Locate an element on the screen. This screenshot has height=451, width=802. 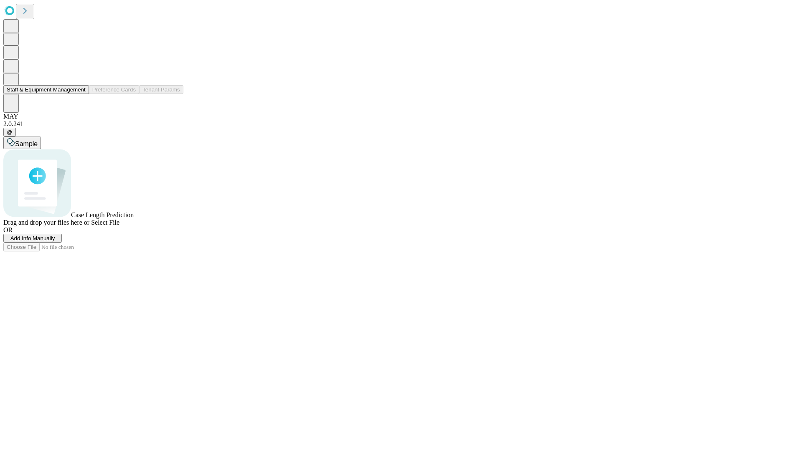
button: Tenant Params is located at coordinates (161, 89).